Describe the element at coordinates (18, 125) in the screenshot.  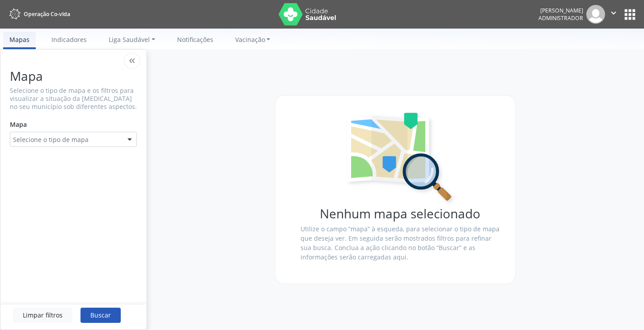
I see `label: Mapa` at that location.